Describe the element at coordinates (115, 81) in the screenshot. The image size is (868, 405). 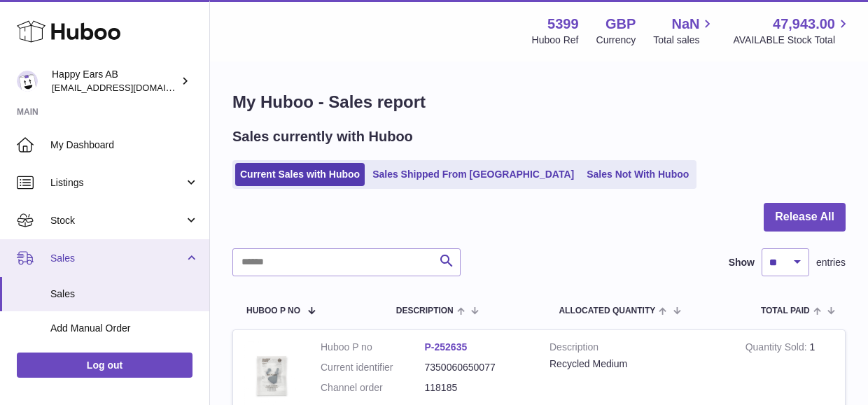
I see `div: Happy Ears AB` at that location.